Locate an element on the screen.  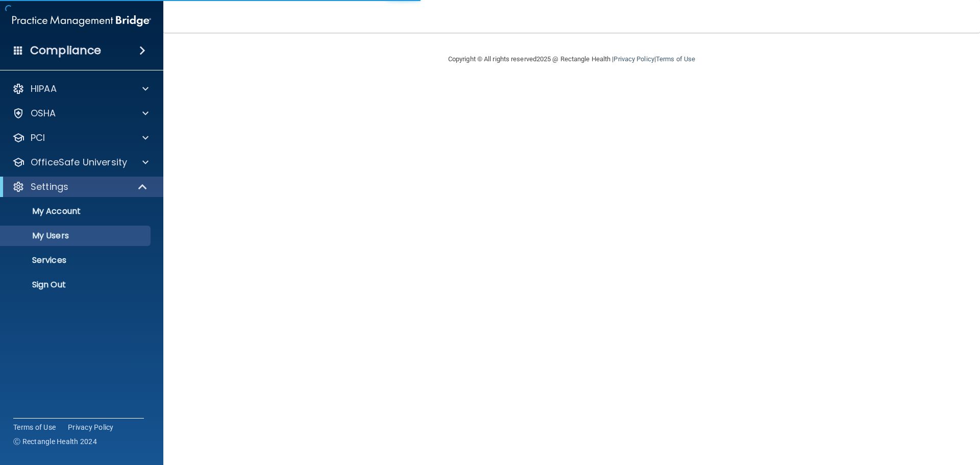
a: Settings is located at coordinates (80, 187).